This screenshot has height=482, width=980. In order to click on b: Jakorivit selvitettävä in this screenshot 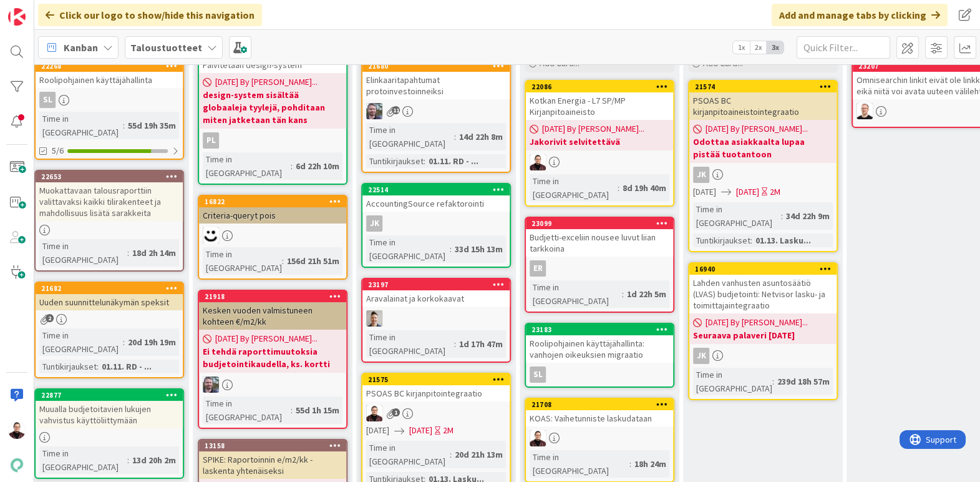, I will do `click(599, 142)`.